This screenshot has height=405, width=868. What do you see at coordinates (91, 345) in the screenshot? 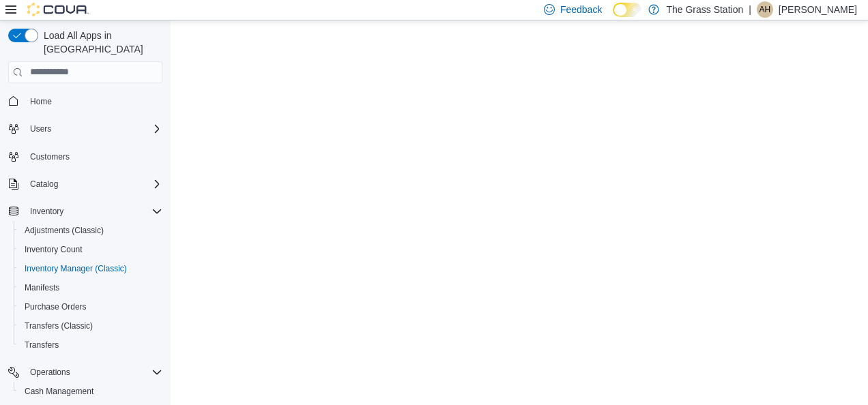
I see `button: Transfers` at bounding box center [91, 345].